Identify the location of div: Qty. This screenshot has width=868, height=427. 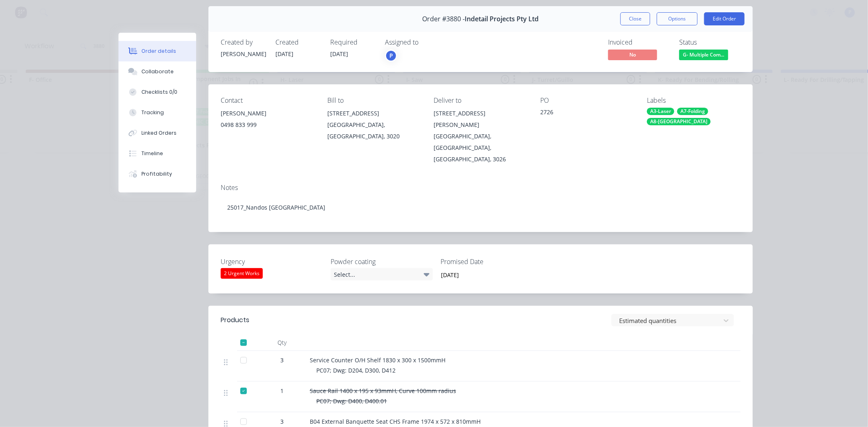
(282, 342).